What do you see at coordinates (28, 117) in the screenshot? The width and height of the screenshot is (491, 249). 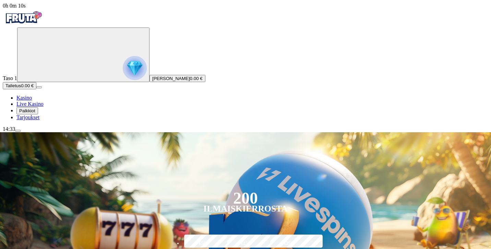 I see `a: gift-inverted iconTarjoukset` at bounding box center [28, 117].